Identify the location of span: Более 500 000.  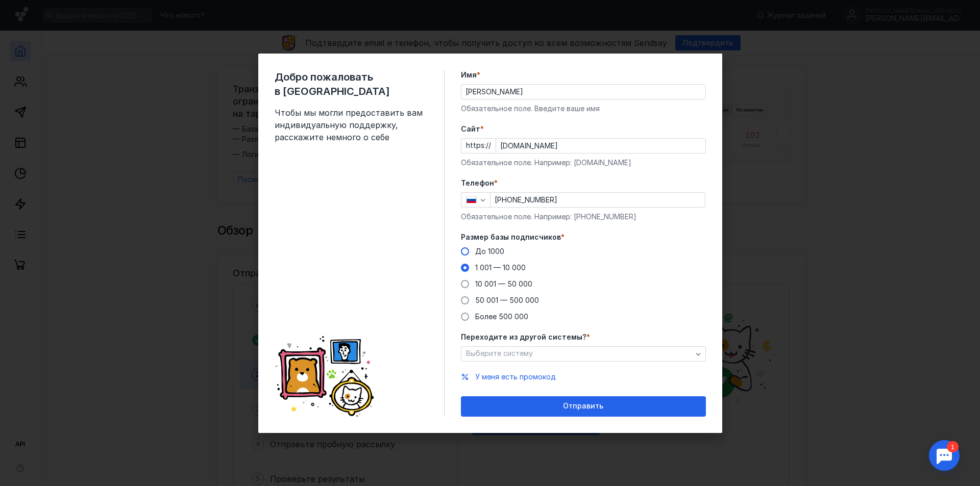
(502, 317).